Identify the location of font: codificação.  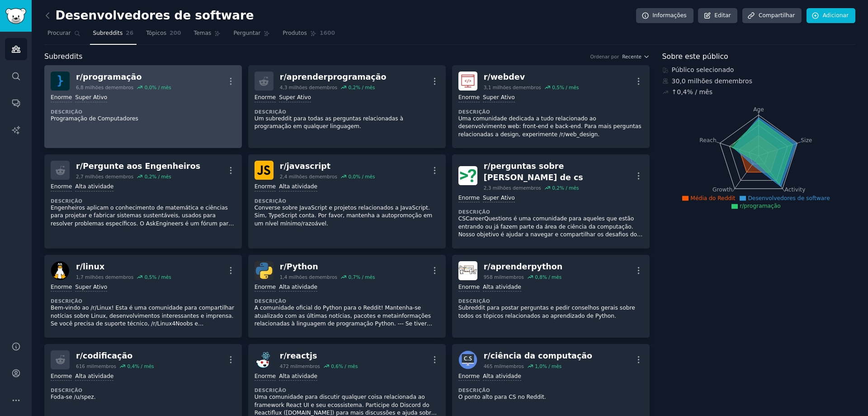
(107, 356).